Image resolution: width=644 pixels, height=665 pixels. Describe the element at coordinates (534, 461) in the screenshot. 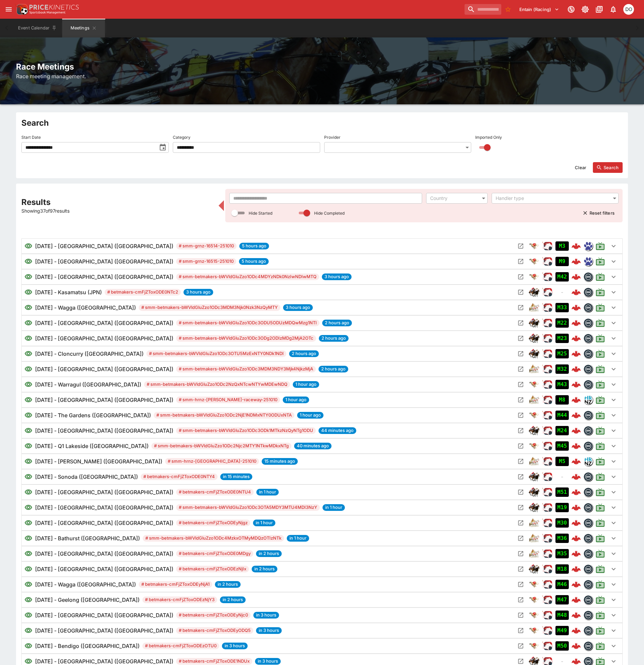

I see `div: harness_racing` at that location.